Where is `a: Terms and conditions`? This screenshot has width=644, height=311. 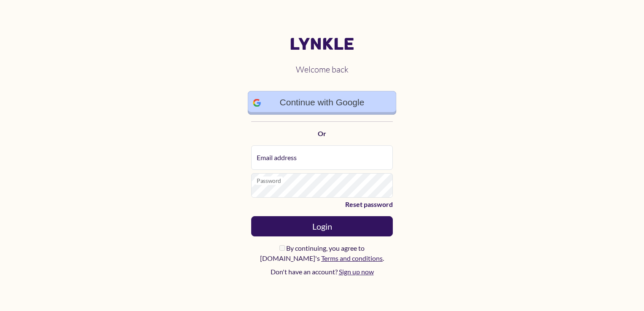
a: Terms and conditions is located at coordinates (352, 258).